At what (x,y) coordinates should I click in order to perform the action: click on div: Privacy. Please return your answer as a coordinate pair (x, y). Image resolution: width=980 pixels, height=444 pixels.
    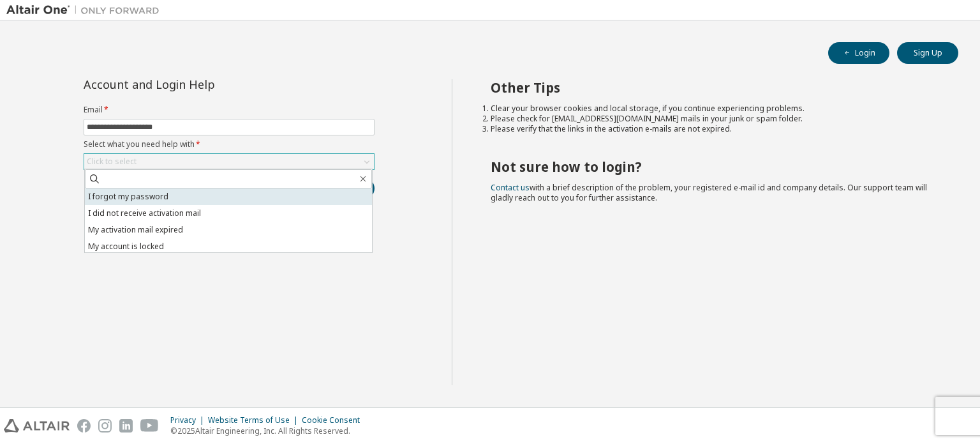
    Looking at the image, I should click on (189, 420).